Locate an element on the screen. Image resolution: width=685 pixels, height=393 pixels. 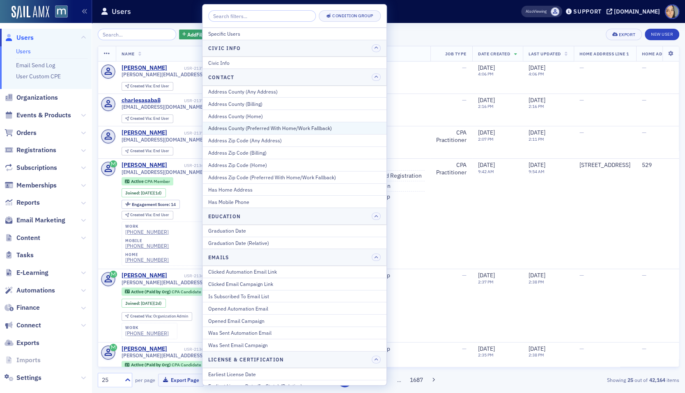
div: Organization Admin is located at coordinates (159, 316).